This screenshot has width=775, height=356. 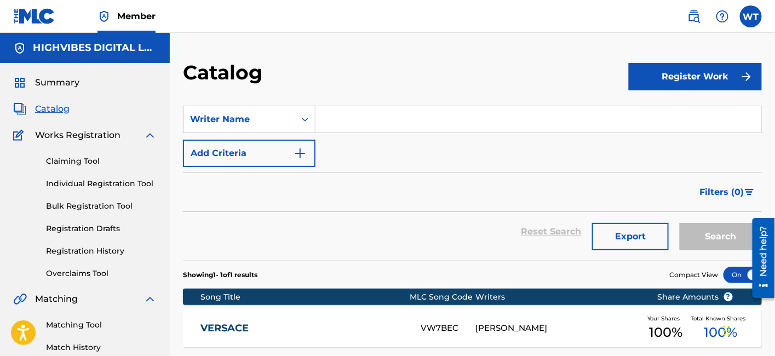 I want to click on div: Chat Widget, so click(x=748, y=330).